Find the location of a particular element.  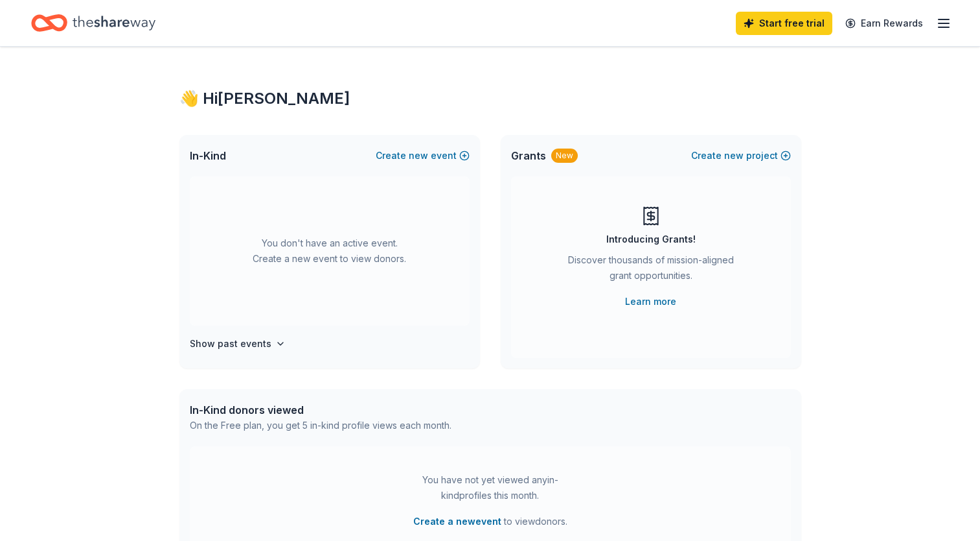

a: Home is located at coordinates (93, 23).